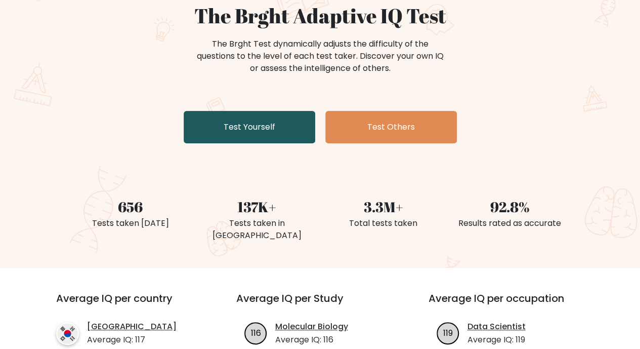 This screenshot has width=640, height=349. Describe the element at coordinates (496, 339) in the screenshot. I see `p: Average IQ: 119` at that location.